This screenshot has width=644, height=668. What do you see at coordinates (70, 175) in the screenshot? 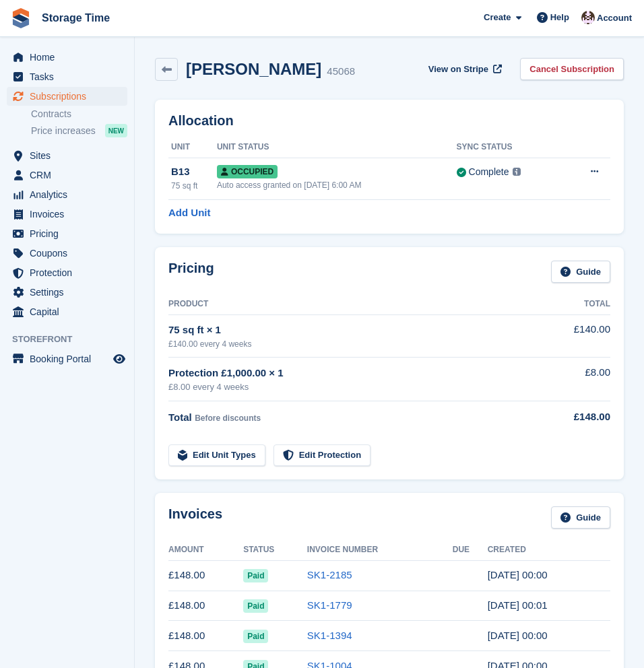
I see `span: CRM` at bounding box center [70, 175].